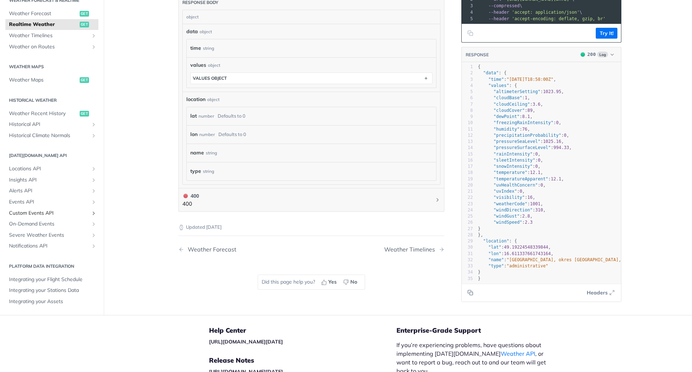 Image resolution: width=692 pixels, height=372 pixels. I want to click on span: Alerts API, so click(49, 191).